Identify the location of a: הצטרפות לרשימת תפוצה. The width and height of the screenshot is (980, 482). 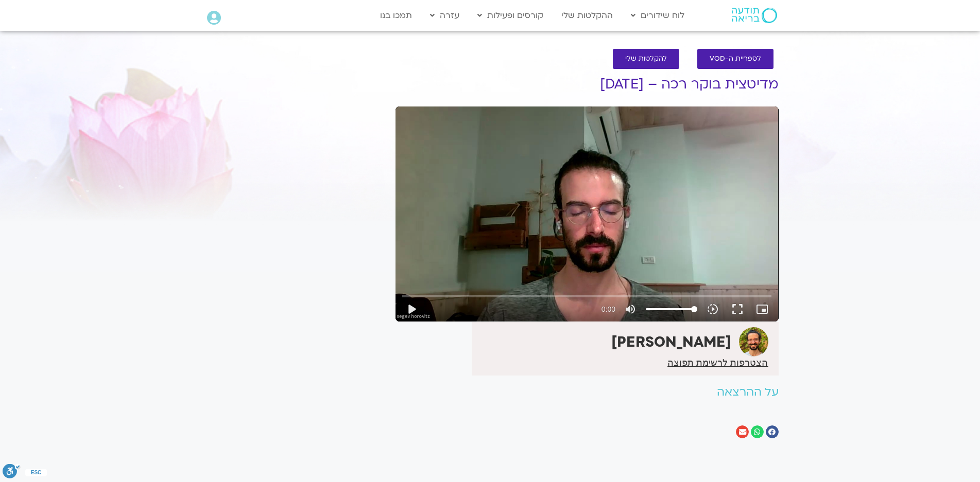
(717, 363).